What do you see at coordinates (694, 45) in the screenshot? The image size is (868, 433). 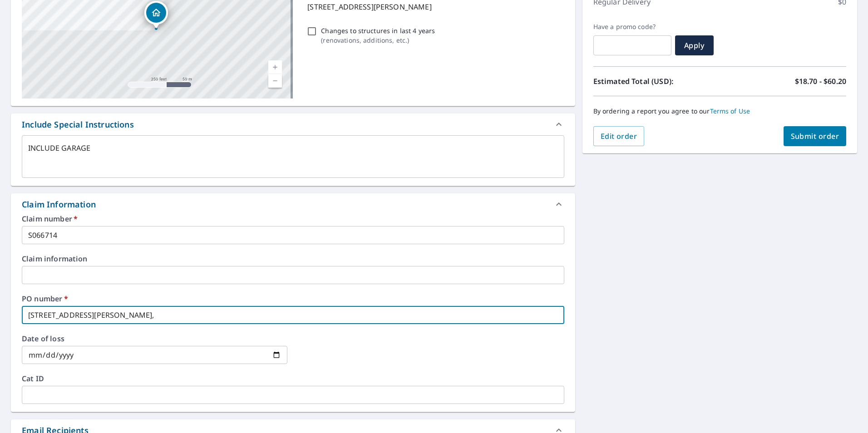 I see `button: Apply` at bounding box center [694, 45].